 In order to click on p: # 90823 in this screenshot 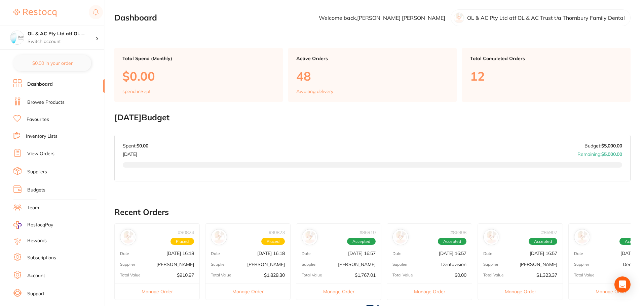, I will do `click(277, 233)`.